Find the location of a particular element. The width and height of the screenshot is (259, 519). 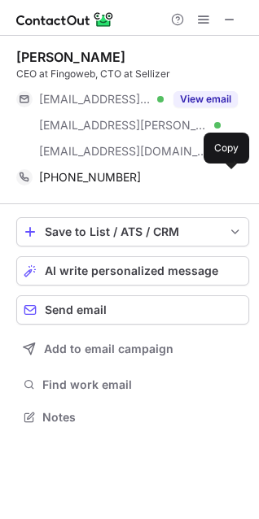

span: Add to email campaign is located at coordinates (108, 349).